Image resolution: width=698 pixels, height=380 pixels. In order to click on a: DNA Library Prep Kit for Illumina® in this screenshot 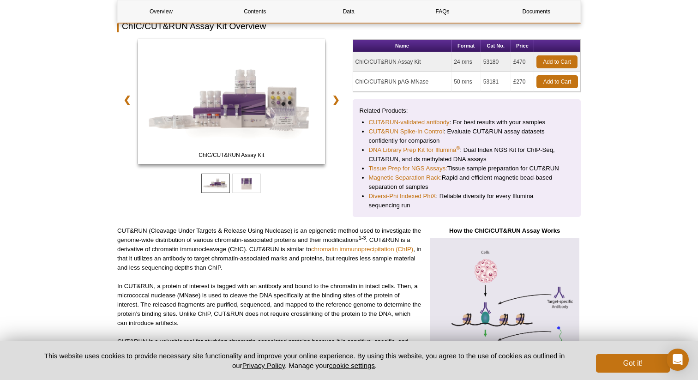, I will do `click(415, 150)`.